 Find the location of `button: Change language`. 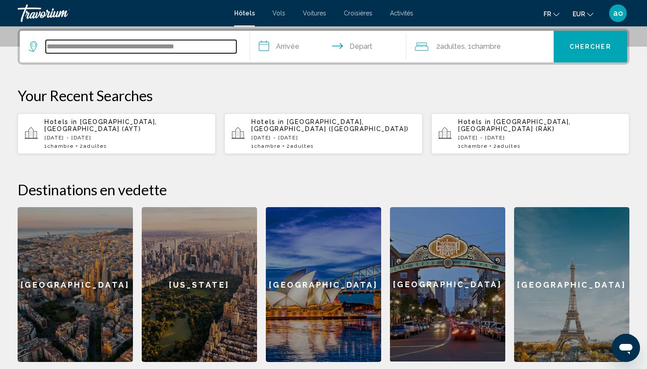

button: Change language is located at coordinates (552, 14).